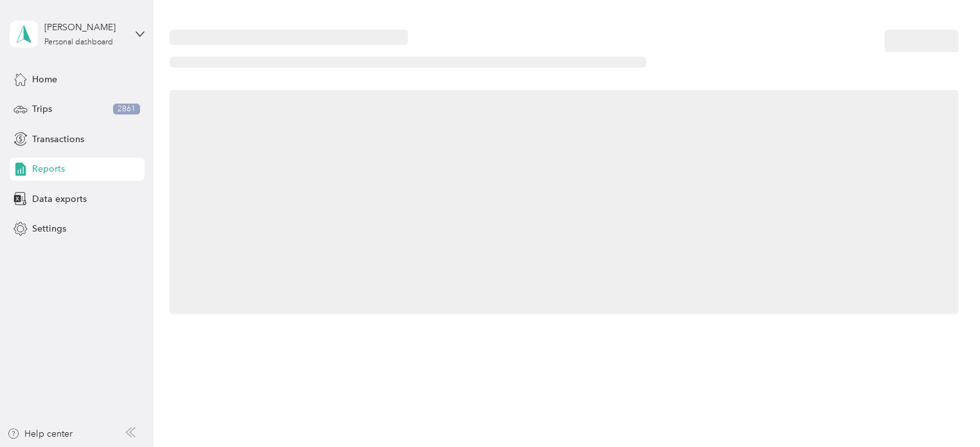 The image size is (980, 447). What do you see at coordinates (40, 433) in the screenshot?
I see `button: Help center` at bounding box center [40, 433].